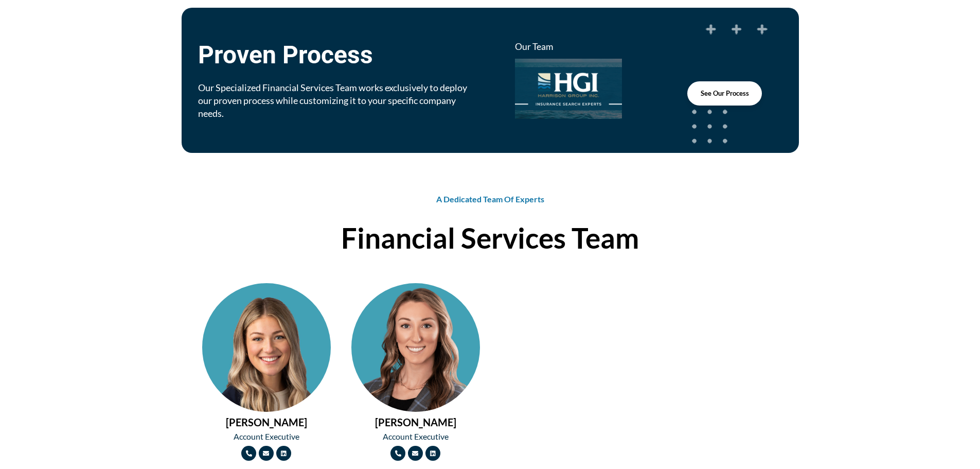 The width and height of the screenshot is (980, 469). I want to click on h2: A Dedicated Team Of Experts, so click(490, 199).